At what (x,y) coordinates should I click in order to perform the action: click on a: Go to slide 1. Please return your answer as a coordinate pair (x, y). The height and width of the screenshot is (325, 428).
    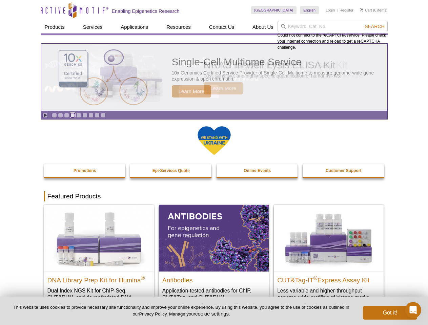
    Looking at the image, I should click on (54, 115).